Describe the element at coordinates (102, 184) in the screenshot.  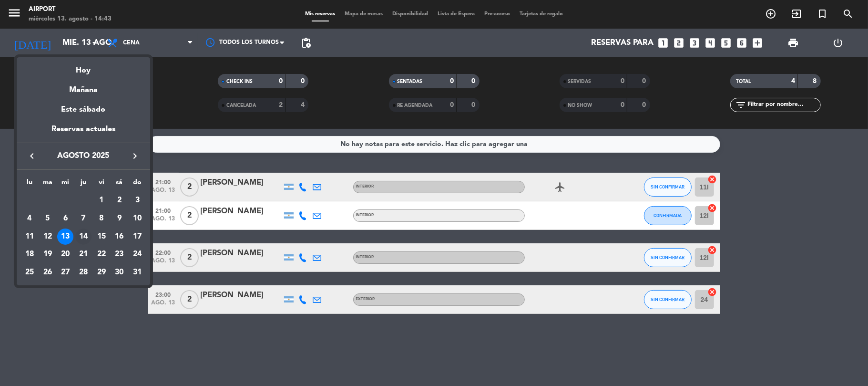
I see `th: viernes` at that location.